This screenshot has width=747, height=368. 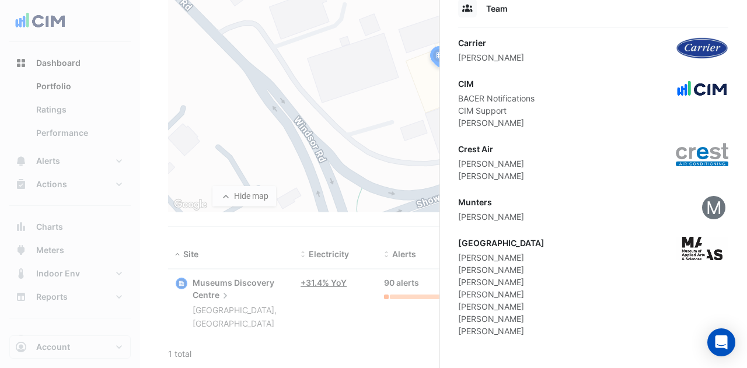 What do you see at coordinates (496, 98) in the screenshot?
I see `div: BACER Notifications` at bounding box center [496, 98].